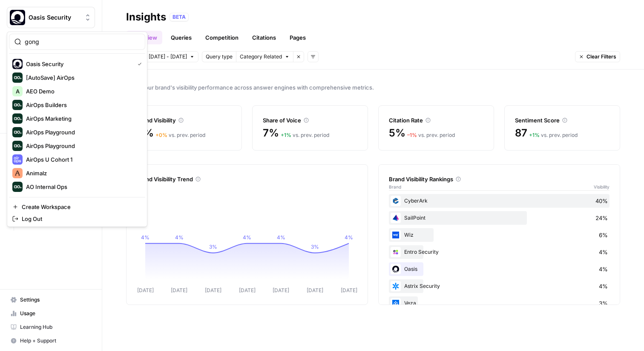 Image resolution: width=644 pixels, height=351 pixels. I want to click on span: Query type, so click(219, 57).